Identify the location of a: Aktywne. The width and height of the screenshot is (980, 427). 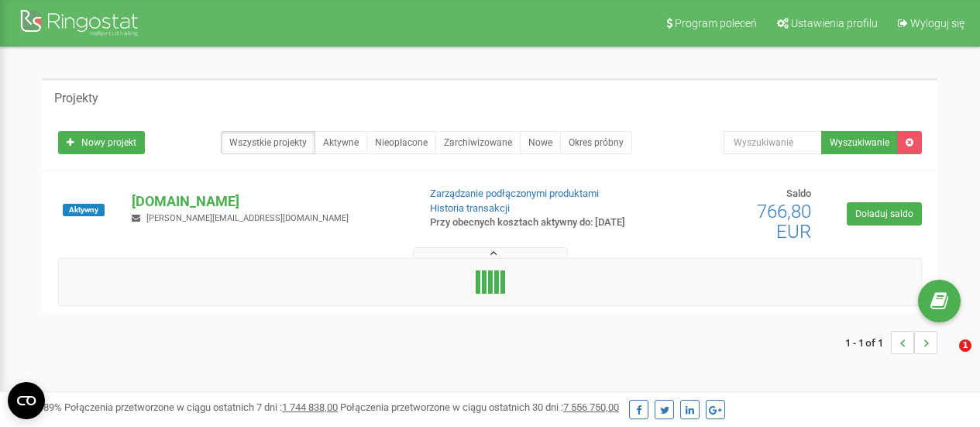
(341, 143).